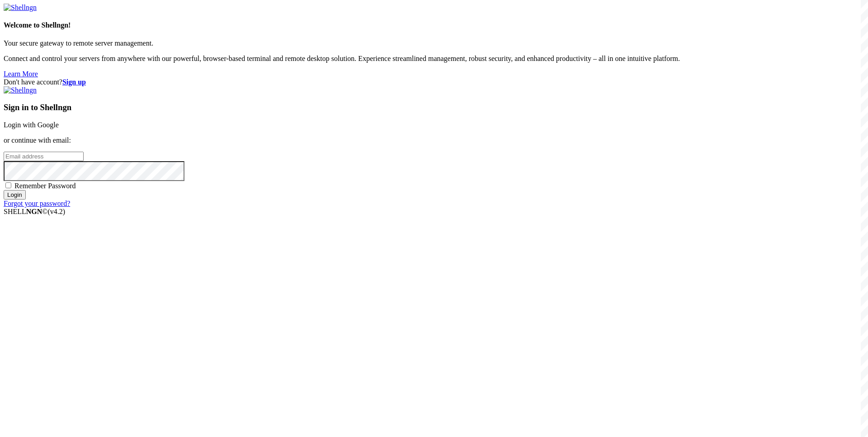 This screenshot has width=868, height=437. Describe the element at coordinates (434, 140) in the screenshot. I see `p: or continue with email:` at that location.